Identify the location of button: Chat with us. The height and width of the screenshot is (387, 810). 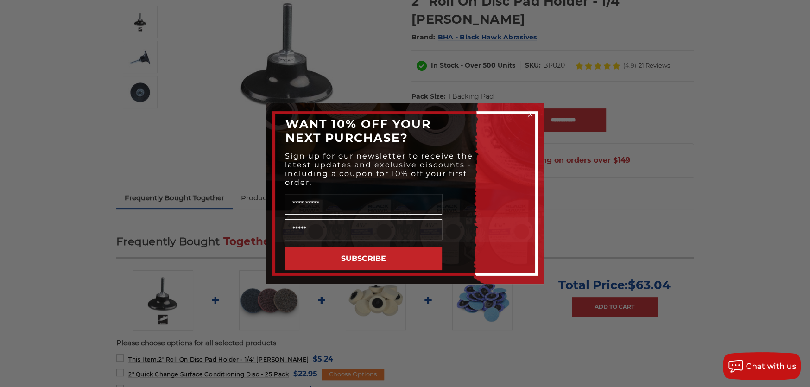
(762, 366).